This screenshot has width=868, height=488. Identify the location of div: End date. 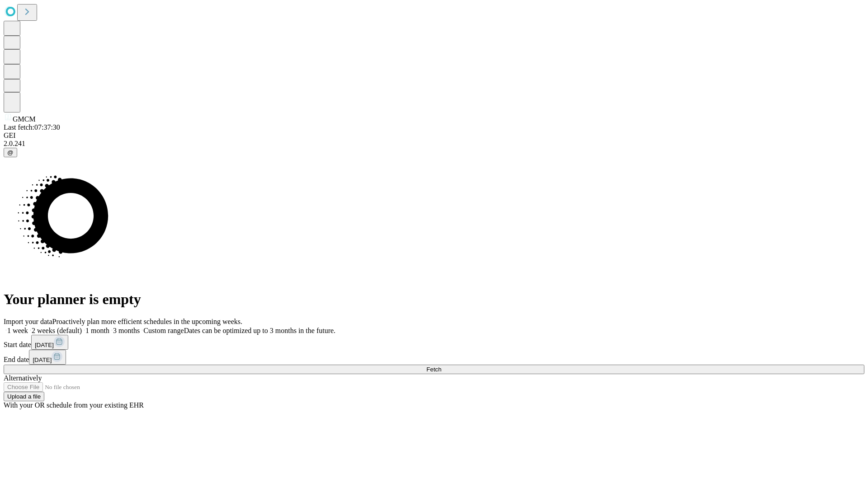
(434, 357).